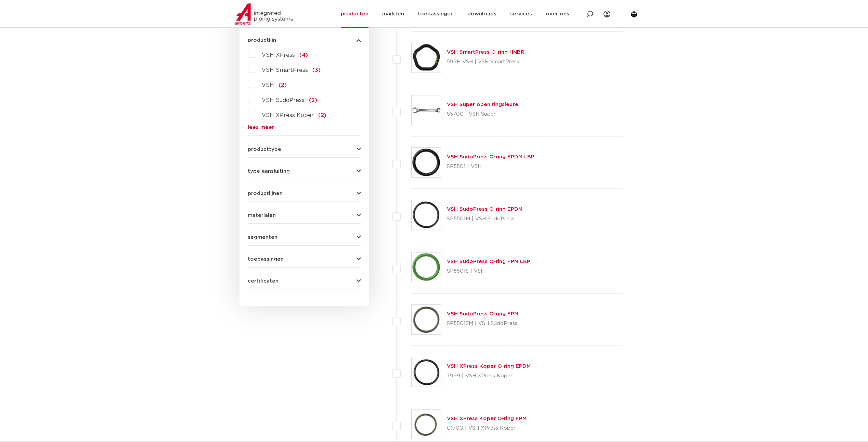 The image size is (868, 442). What do you see at coordinates (484, 219) in the screenshot?
I see `p: SP5501M | VSH SudoPress` at bounding box center [484, 219].